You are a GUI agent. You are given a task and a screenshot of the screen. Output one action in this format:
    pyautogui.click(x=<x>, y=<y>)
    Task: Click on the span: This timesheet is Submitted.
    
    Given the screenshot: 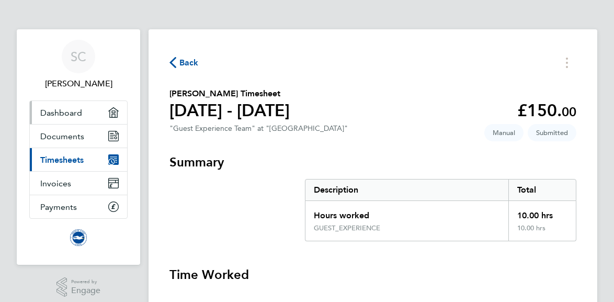 What is the action you would take?
    pyautogui.click(x=552, y=132)
    